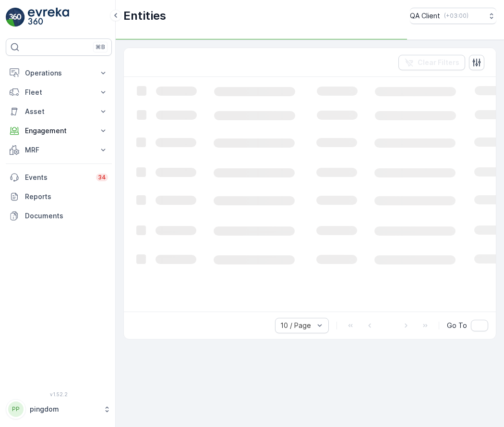  What do you see at coordinates (59, 177) in the screenshot?
I see `a: Events34` at bounding box center [59, 177].